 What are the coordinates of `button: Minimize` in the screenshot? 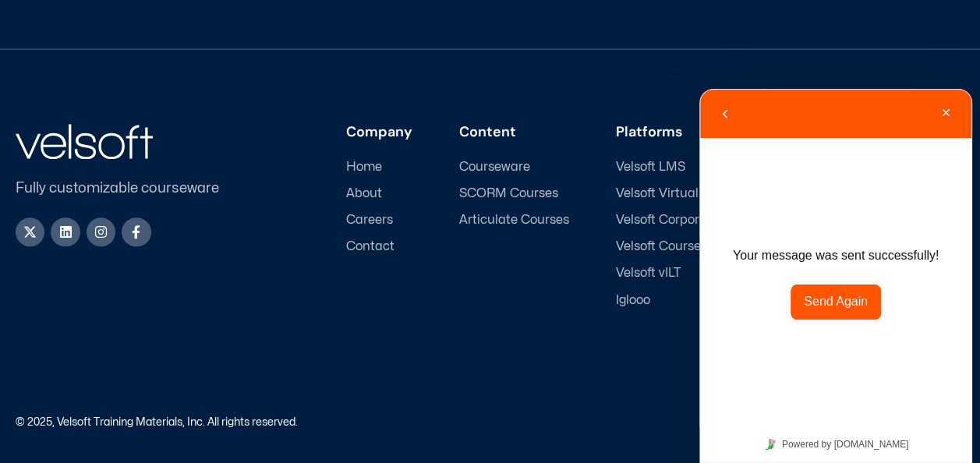 It's located at (247, 25).